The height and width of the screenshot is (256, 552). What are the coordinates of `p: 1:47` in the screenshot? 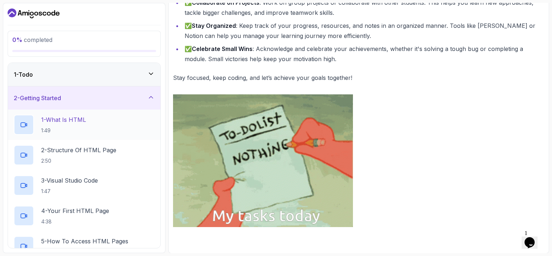 It's located at (69, 191).